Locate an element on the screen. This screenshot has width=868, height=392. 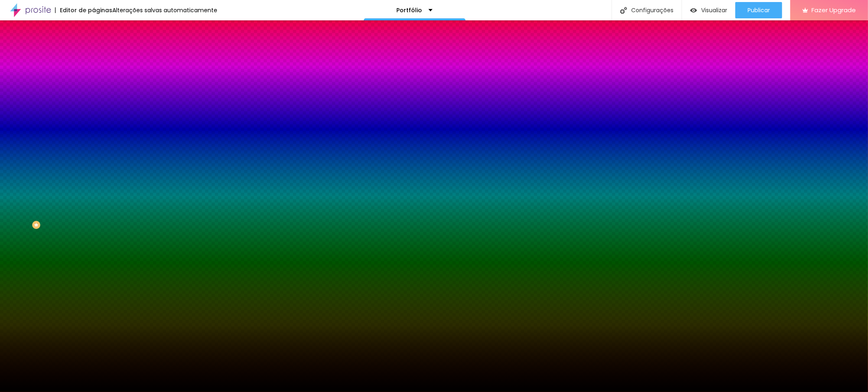
button: Publicar is located at coordinates (759, 10).